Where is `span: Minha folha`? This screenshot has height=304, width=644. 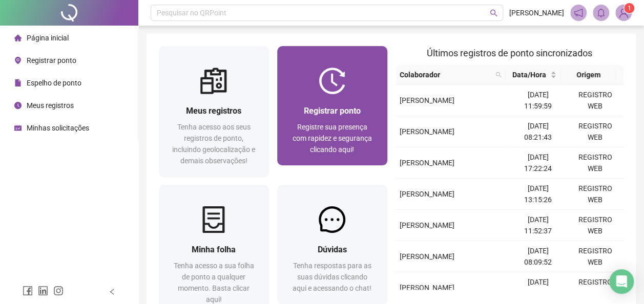
span: Minha folha is located at coordinates (214, 249).